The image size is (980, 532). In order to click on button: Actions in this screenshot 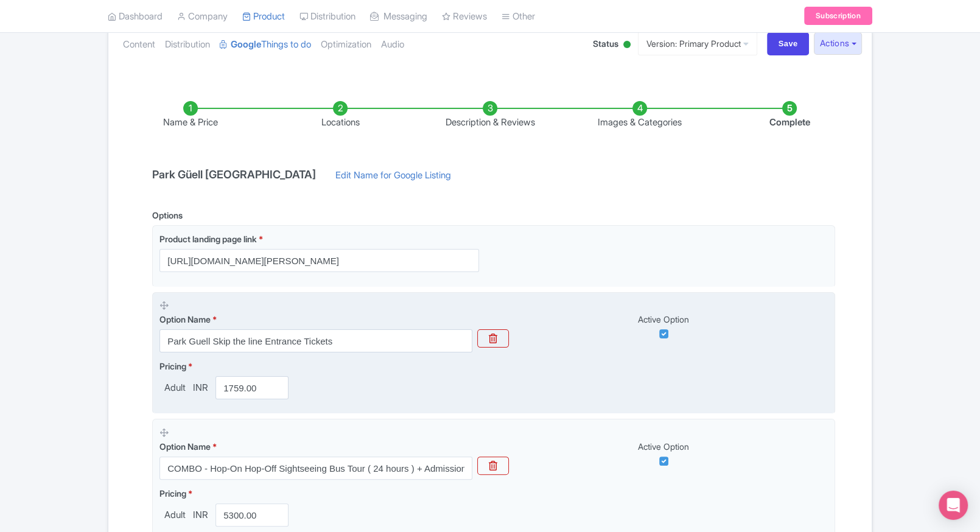, I will do `click(838, 43)`.